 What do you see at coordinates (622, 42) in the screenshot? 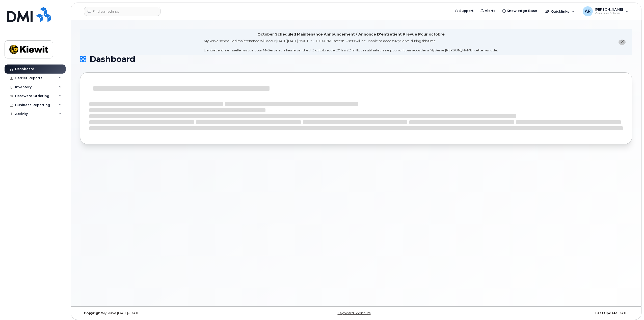
I see `button: close notification` at bounding box center [622, 42].